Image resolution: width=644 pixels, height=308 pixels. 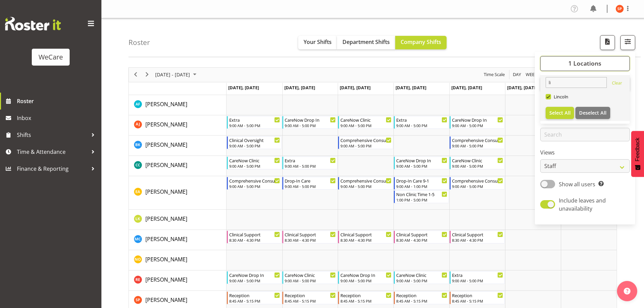 I want to click on h4: Roster, so click(x=139, y=42).